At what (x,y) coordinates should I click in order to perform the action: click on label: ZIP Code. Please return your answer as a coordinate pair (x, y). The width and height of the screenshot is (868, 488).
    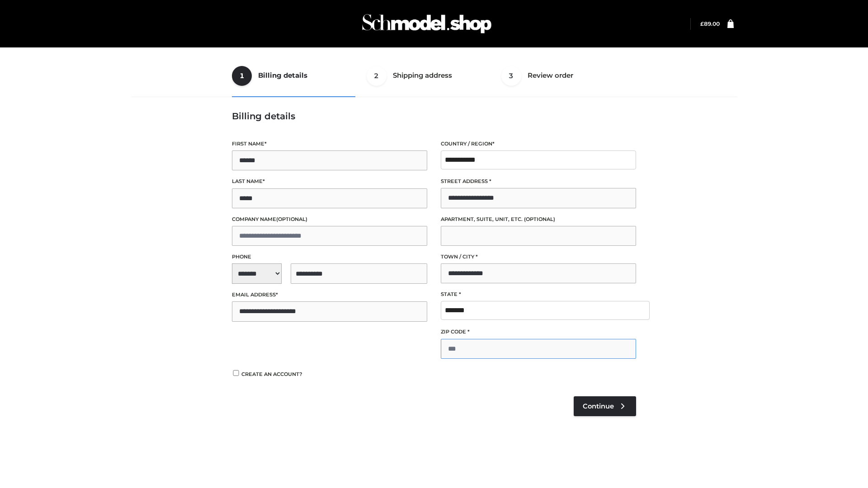
    Looking at the image, I should click on (538, 332).